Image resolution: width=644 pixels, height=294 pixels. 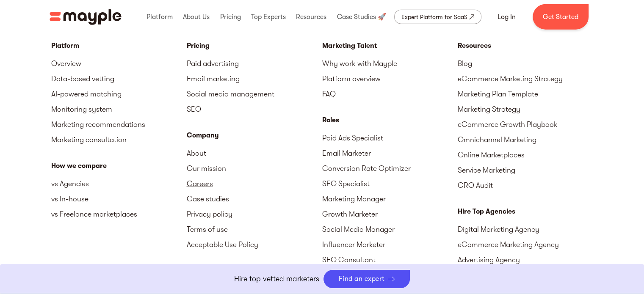 What do you see at coordinates (525, 94) in the screenshot?
I see `a: Marketing Plan Template` at bounding box center [525, 94].